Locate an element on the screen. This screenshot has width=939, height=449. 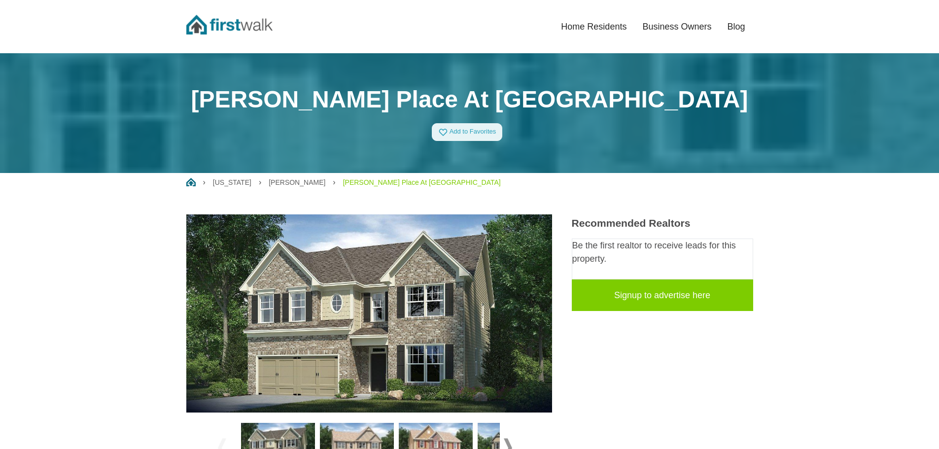
p: Be the first realtor to receive leads for this property. is located at coordinates (662, 252).